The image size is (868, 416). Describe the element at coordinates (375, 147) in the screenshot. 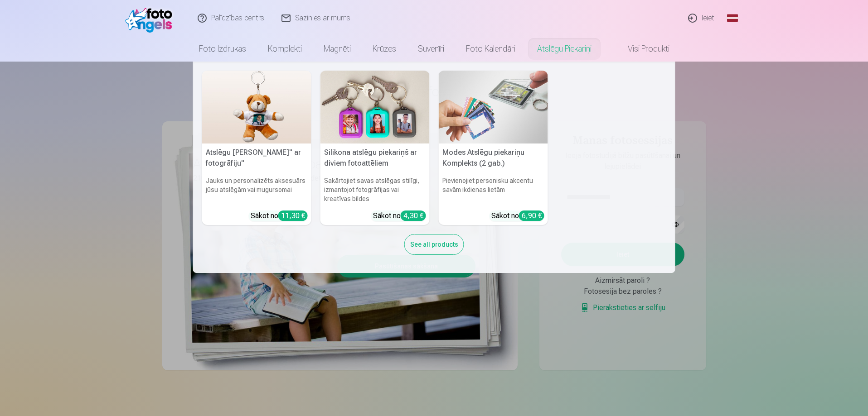

I see `a: Silikona atslēgu piekariņš ar diviem fotoattēliemSilikona atslēgu piekariņš ar diviem fotoattēlie...` at that location.